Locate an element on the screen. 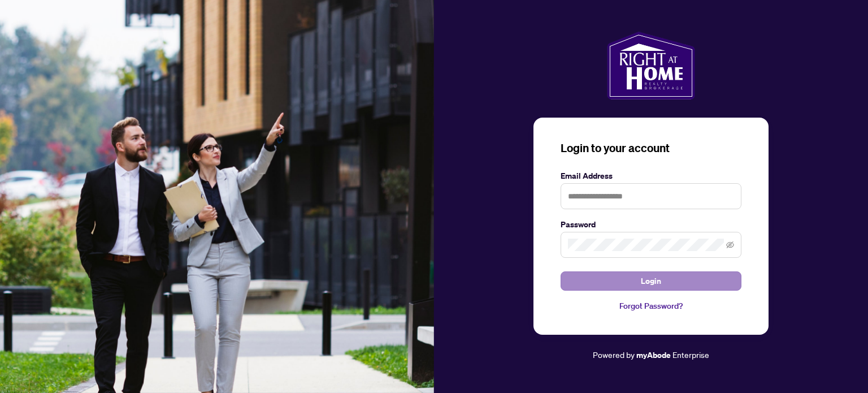 The width and height of the screenshot is (868, 393). label: Password is located at coordinates (651, 225).